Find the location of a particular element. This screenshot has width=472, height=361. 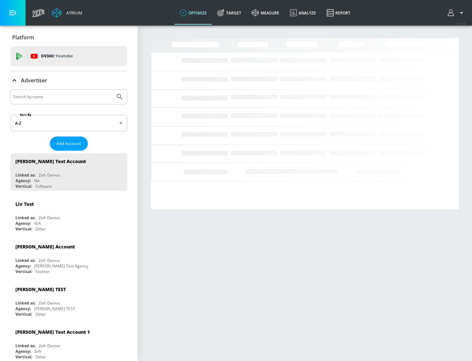

div: Platform is located at coordinates (69, 37).